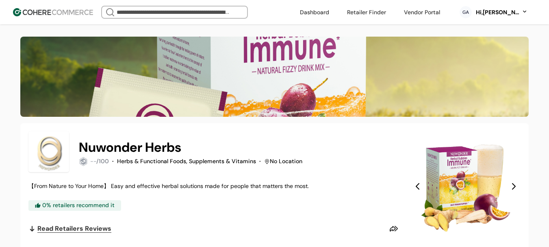  I want to click on a: Read Retailers Reviews, so click(70, 229).